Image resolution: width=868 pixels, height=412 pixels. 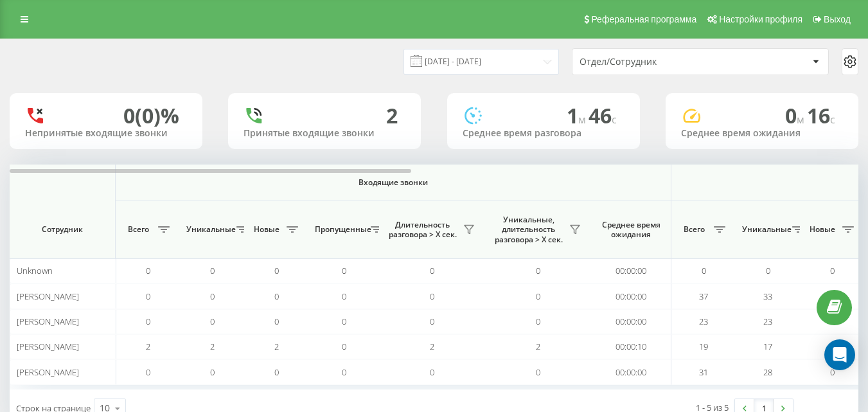 I want to click on span: Уникальные, длительность разговора > Х сек., so click(x=528, y=229).